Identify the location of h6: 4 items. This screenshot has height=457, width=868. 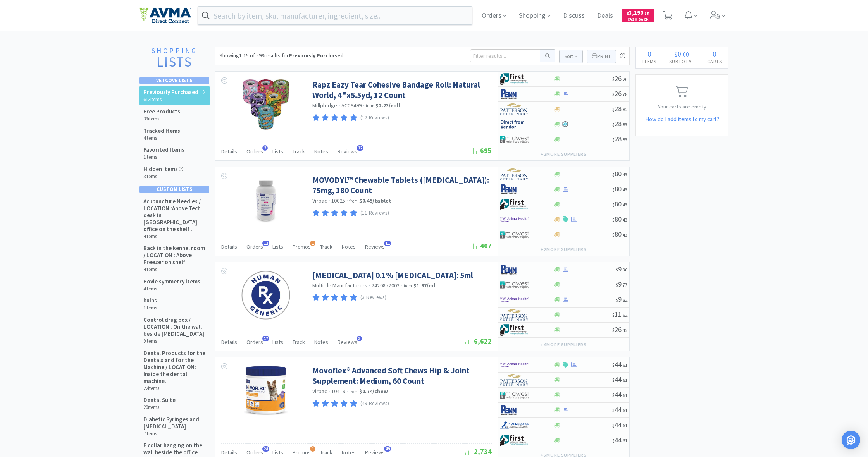
(161, 138).